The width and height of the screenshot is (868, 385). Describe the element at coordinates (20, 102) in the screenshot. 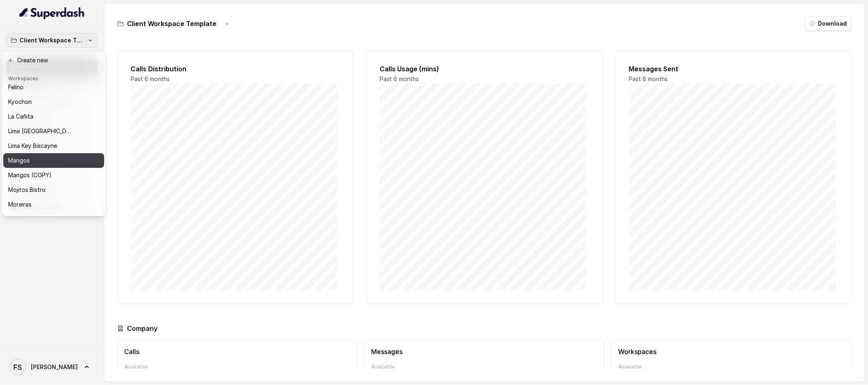

I see `p: Kyochon` at that location.